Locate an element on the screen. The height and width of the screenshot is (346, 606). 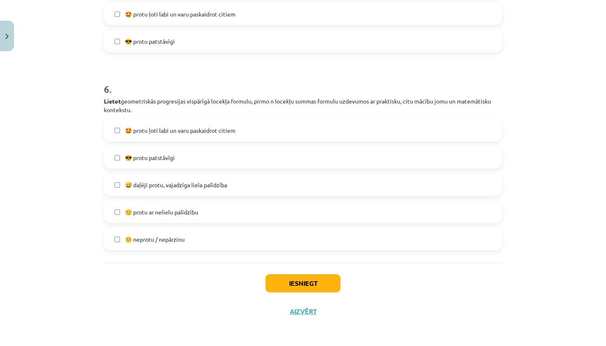
b: Lietot is located at coordinates (112, 101).